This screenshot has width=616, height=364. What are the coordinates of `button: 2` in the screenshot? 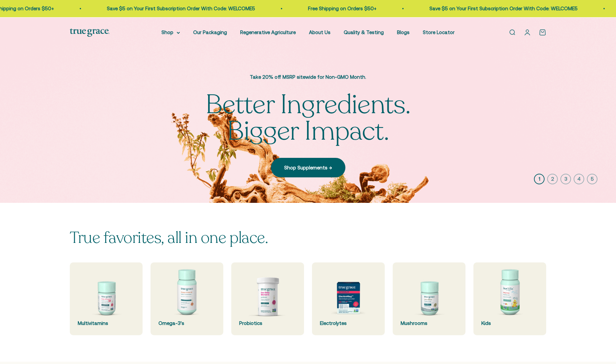 It's located at (552, 179).